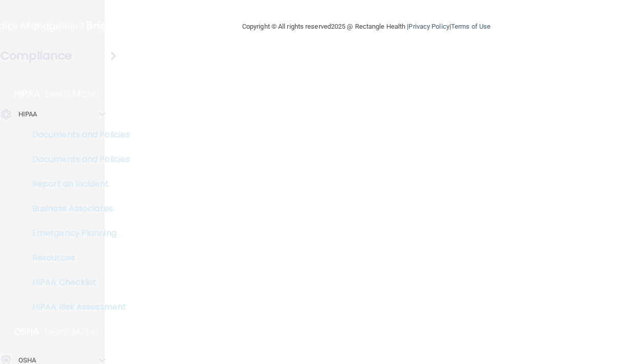 The height and width of the screenshot is (364, 628). Describe the element at coordinates (27, 332) in the screenshot. I see `p: OSHA` at that location.